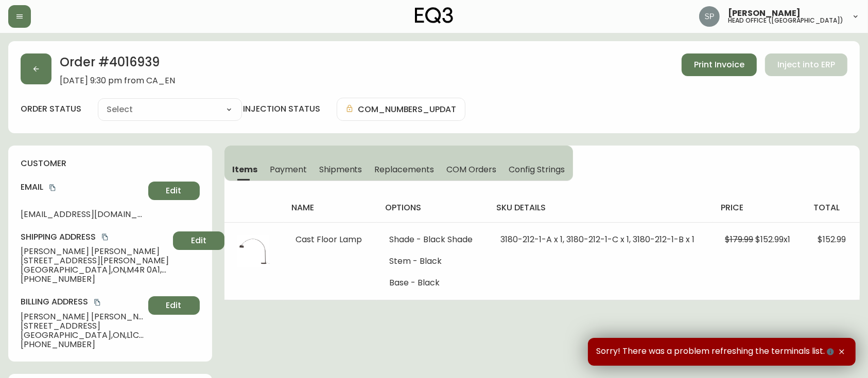 The width and height of the screenshot is (868, 378). Describe the element at coordinates (759, 208) in the screenshot. I see `h4: price` at that location.